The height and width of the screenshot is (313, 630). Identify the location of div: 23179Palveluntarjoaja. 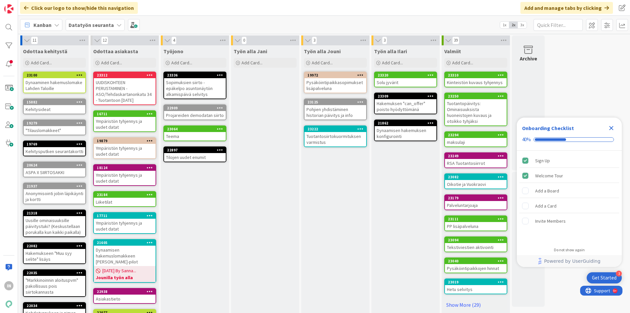
(476, 202).